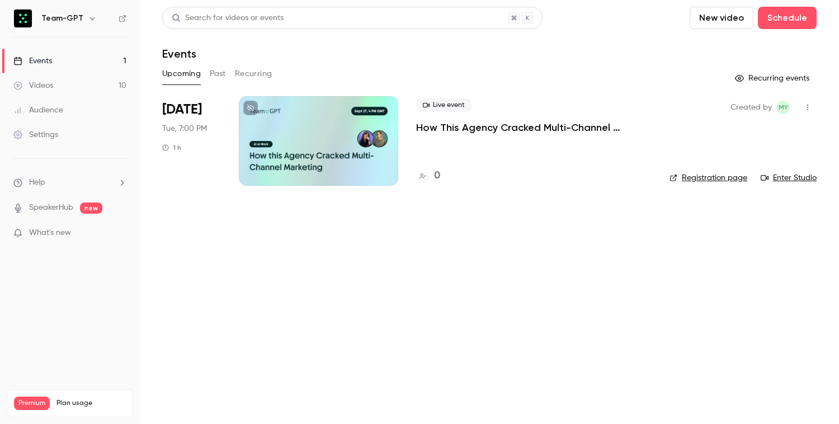 Image resolution: width=839 pixels, height=424 pixels. Describe the element at coordinates (218, 74) in the screenshot. I see `button: Past` at that location.